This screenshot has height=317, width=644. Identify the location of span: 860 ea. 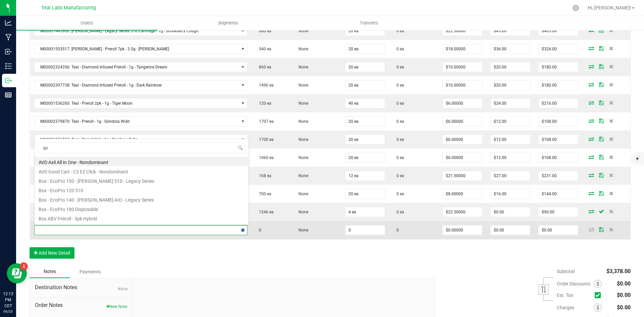
(263, 67).